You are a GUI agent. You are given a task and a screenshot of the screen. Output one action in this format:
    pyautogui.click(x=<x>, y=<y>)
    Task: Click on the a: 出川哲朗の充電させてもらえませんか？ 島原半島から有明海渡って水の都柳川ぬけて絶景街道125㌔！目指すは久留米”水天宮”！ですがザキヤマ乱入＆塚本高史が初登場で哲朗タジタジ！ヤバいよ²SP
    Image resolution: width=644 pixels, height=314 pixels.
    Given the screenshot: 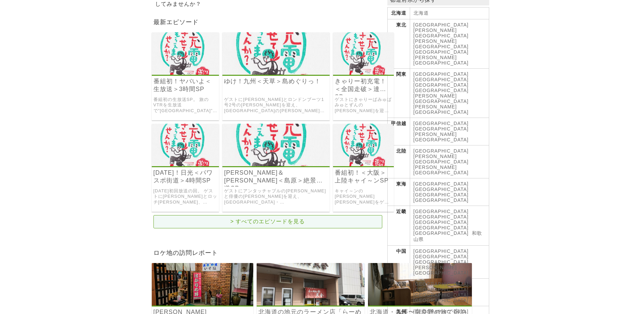 What is the action you would take?
    pyautogui.click(x=276, y=164)
    